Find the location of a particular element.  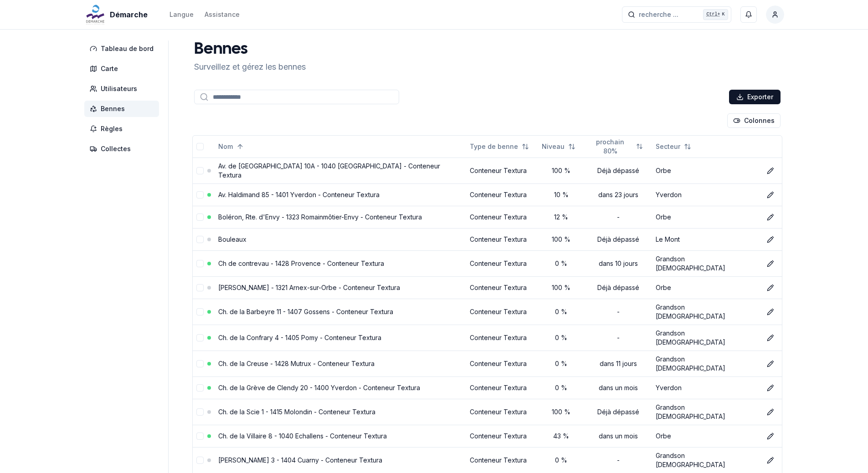

a: Ch. de la Barbeyre 11 - 1407 Gossens - Conteneur Textura is located at coordinates (306, 311).